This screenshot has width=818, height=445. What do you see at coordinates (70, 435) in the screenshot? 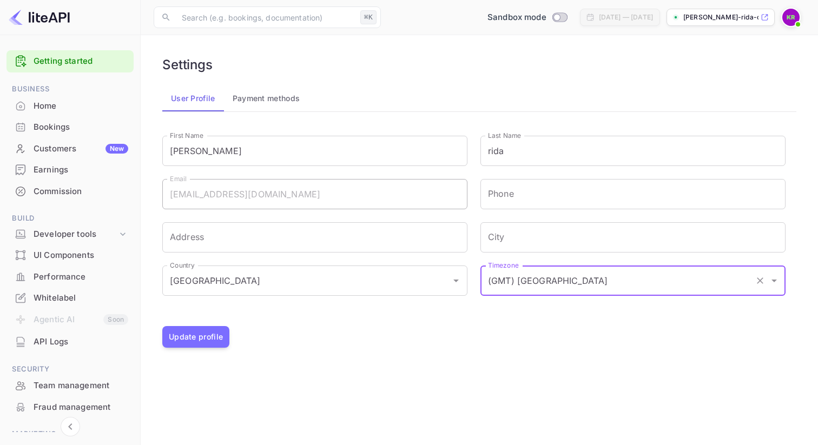
I see `span: Marketing` at bounding box center [70, 435].